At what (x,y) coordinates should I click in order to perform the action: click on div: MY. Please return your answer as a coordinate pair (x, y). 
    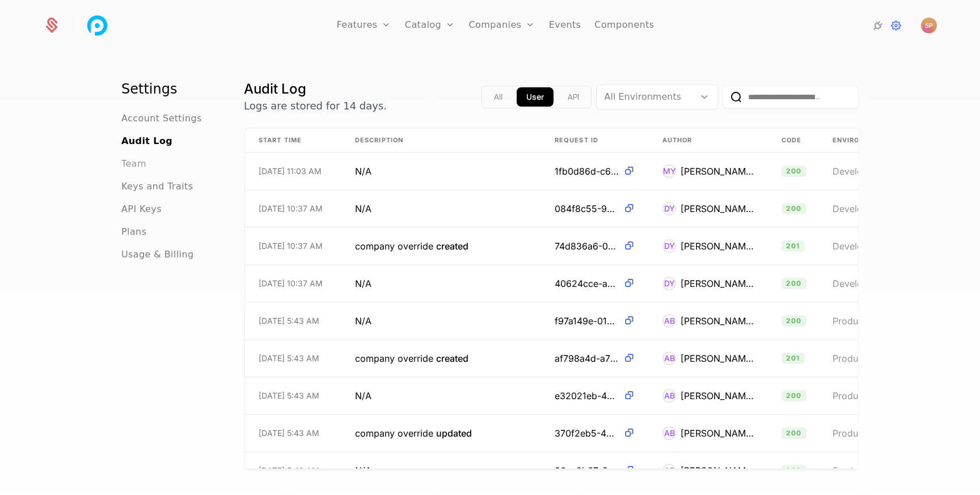
    Looking at the image, I should click on (670, 171).